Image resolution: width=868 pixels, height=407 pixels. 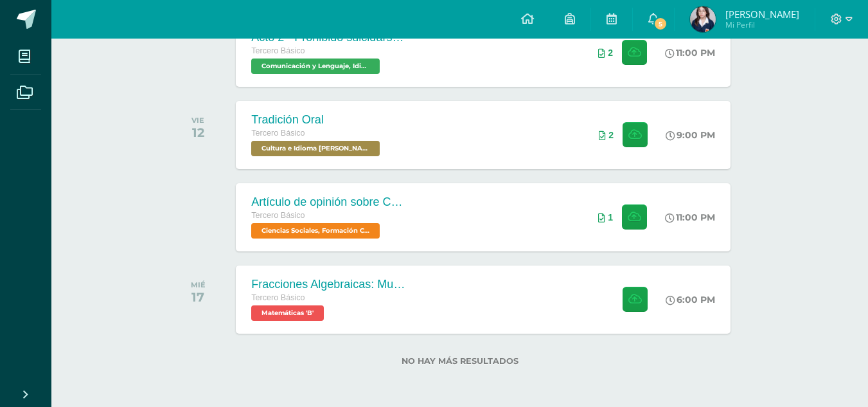 I want to click on div: Tradición Oral, so click(x=317, y=120).